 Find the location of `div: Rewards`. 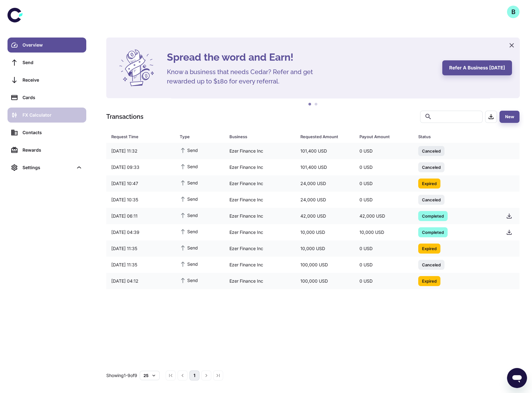

div: Rewards is located at coordinates (53, 150).